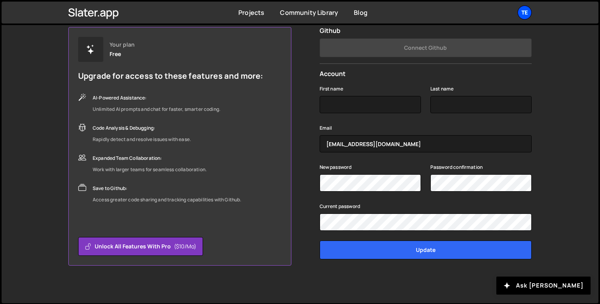 The image size is (600, 304). Describe the element at coordinates (142, 128) in the screenshot. I see `div: Code Analysis & Debugging:` at that location.